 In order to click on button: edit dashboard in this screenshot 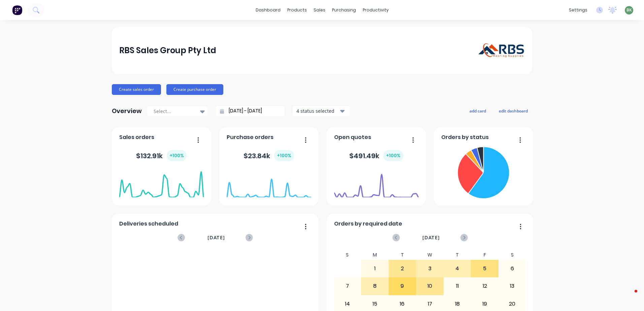, I will do `click(513, 111)`.